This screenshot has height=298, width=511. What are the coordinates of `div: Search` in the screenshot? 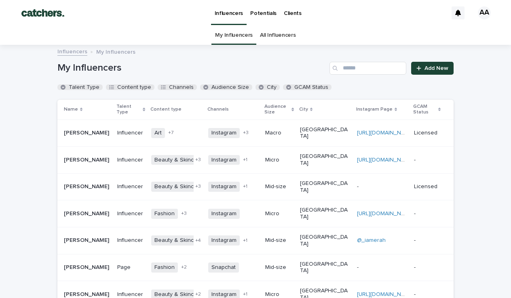 It's located at (368, 68).